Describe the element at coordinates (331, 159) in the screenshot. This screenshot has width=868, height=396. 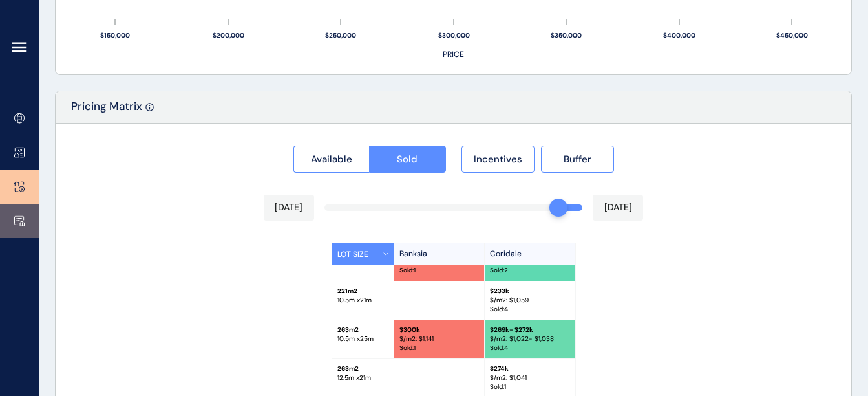
I see `button: Available` at that location.